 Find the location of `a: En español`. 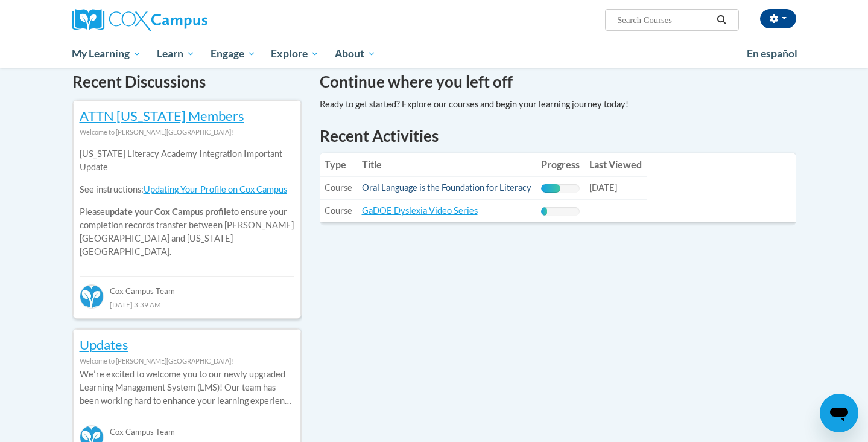

a: En español is located at coordinates (772, 54).